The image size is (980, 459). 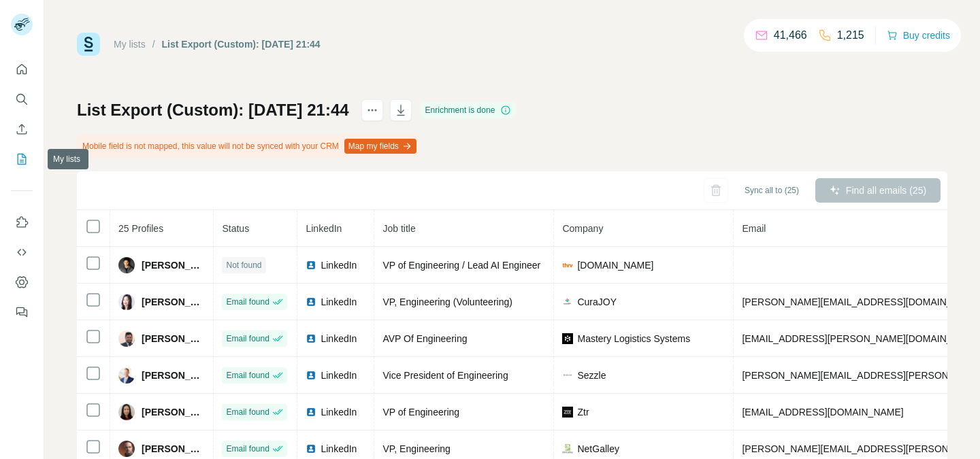 I want to click on span: Company, so click(x=582, y=229).